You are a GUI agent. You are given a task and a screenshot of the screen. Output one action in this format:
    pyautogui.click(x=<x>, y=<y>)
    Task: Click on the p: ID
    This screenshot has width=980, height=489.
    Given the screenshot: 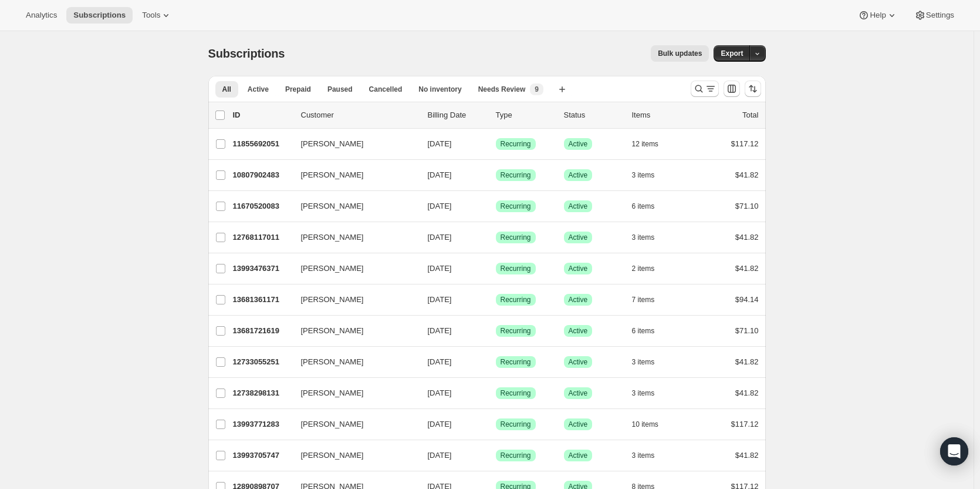 What is the action you would take?
    pyautogui.click(x=262, y=115)
    